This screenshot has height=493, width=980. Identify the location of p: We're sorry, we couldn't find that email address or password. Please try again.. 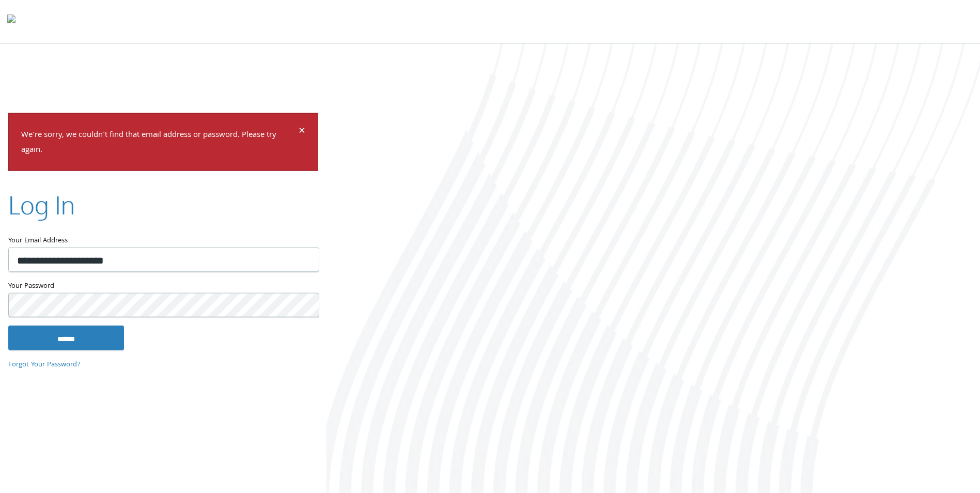
(159, 143).